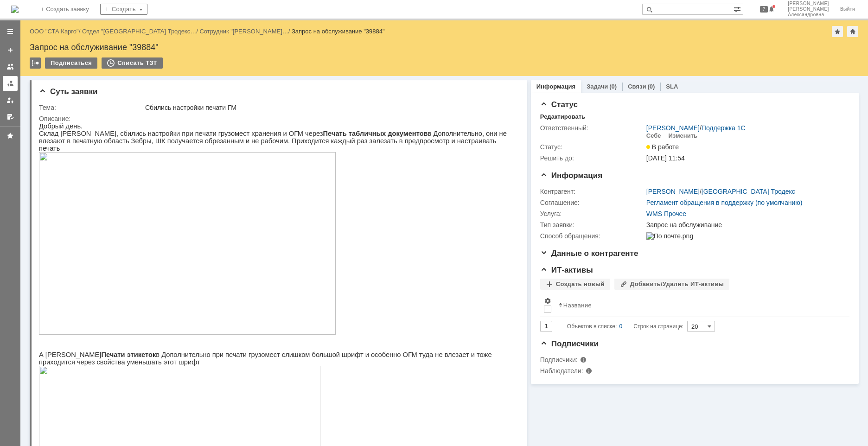 This screenshot has height=446, width=868. I want to click on img: logo, so click(15, 9).